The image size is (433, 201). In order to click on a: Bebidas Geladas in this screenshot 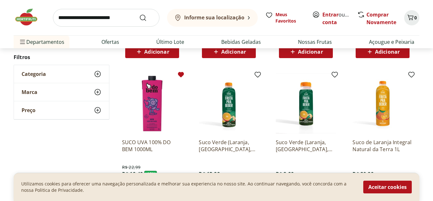, I will do `click(241, 42)`.